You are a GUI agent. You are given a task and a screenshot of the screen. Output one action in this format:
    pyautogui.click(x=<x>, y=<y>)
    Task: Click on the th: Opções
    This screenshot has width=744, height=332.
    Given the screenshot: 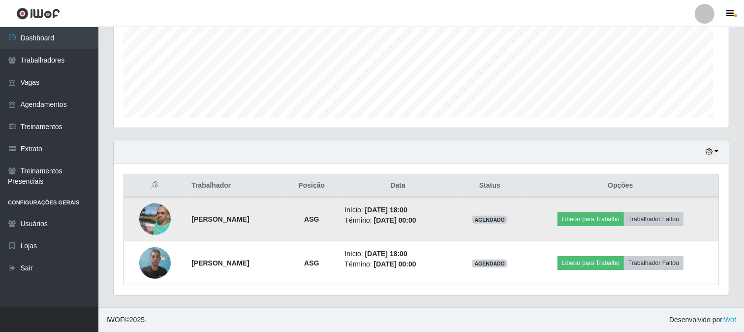 What is the action you would take?
    pyautogui.click(x=620, y=186)
    